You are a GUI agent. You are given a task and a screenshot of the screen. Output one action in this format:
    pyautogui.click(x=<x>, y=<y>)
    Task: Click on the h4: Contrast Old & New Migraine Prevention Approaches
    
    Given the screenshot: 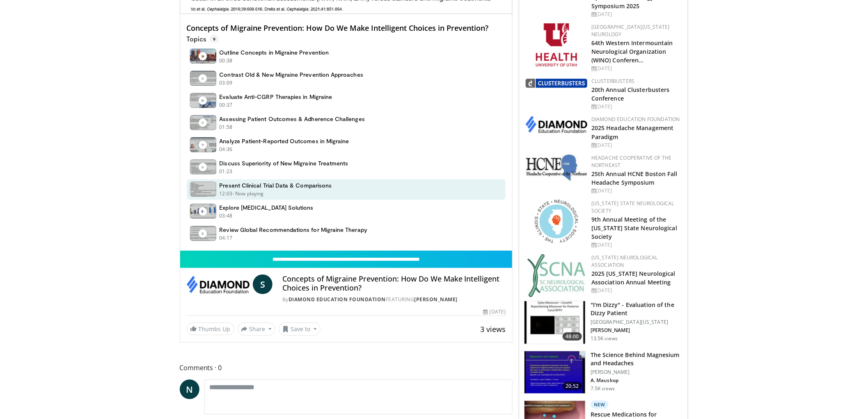 What is the action you would take?
    pyautogui.click(x=291, y=74)
    